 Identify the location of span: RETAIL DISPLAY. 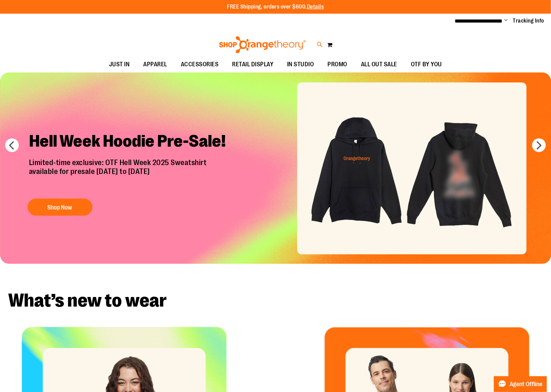
(252, 64).